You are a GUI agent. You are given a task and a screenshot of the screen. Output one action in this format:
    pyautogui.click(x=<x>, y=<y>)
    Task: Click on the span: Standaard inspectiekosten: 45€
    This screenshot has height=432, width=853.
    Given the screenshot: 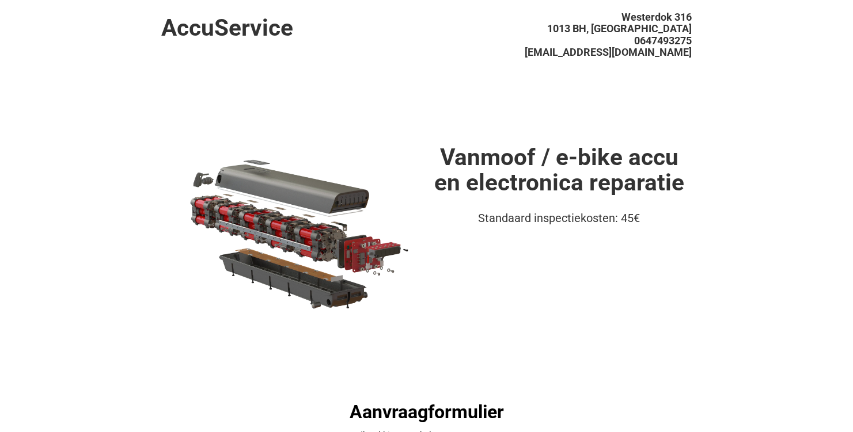 What is the action you would take?
    pyautogui.click(x=558, y=218)
    